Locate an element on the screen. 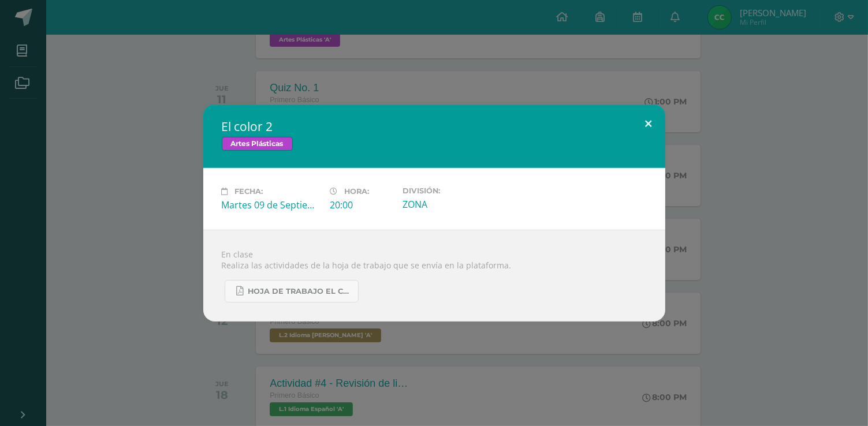 The image size is (868, 426). button: Close (Esc) is located at coordinates (649, 124).